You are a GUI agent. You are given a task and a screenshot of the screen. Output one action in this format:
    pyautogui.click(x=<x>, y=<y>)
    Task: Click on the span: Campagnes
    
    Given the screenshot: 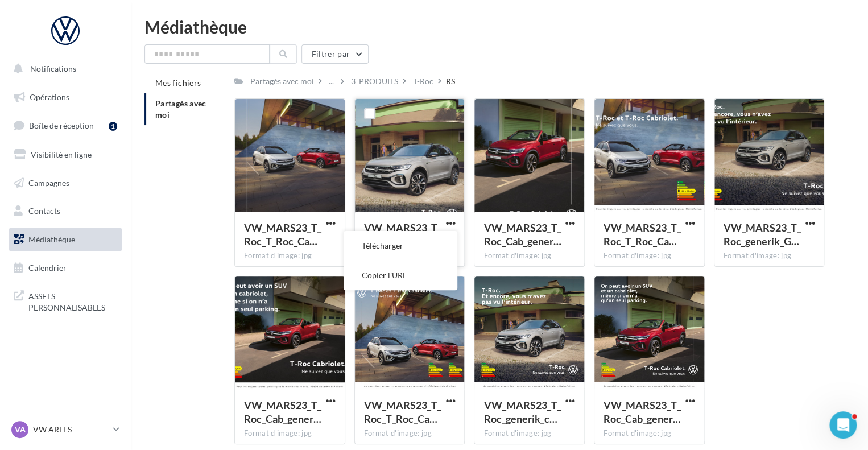 What is the action you would take?
    pyautogui.click(x=49, y=182)
    